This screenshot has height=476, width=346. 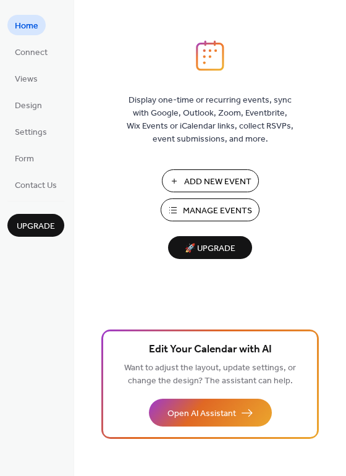 What do you see at coordinates (217, 182) in the screenshot?
I see `span: Add New Event` at bounding box center [217, 182].